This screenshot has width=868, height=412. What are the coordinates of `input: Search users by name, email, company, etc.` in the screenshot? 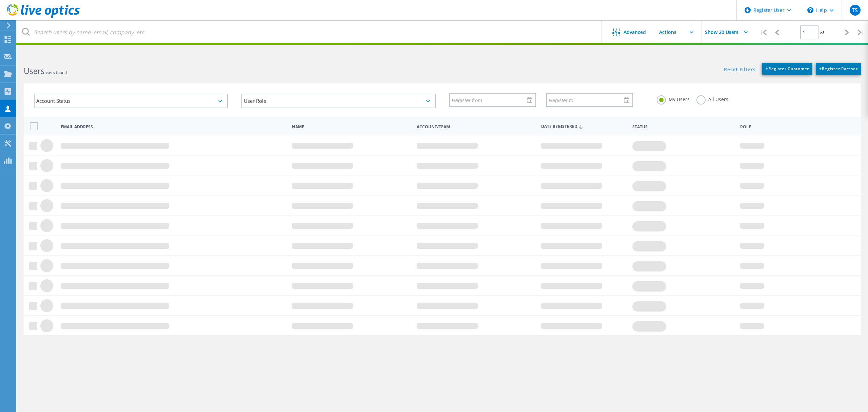 It's located at (310, 33).